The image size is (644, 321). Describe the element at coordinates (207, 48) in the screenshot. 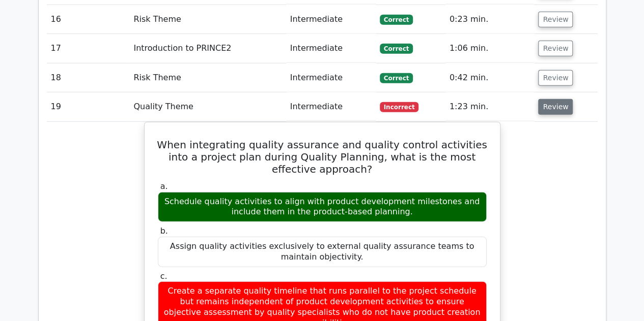

I see `td: Introduction to PRINCE2` at that location.